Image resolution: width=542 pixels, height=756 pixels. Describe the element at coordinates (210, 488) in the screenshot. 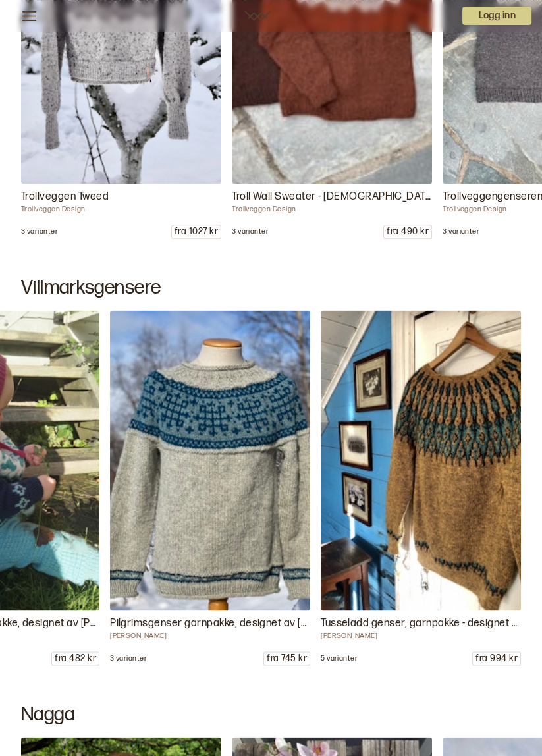

I see `a: Linka Neumann Villmarksgensere VOL I Garnpakke til Pilgrimsgenseren av Linka Neumann. Strikkeopps...` at that location.